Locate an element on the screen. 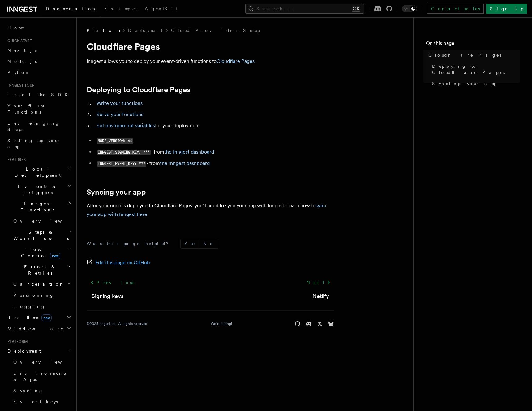 This screenshot has width=532, height=411. span: Errors & Retries is located at coordinates (39, 270).